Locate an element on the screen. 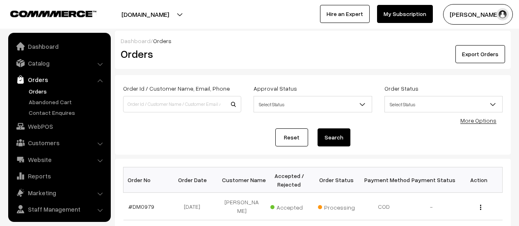  img: Menu is located at coordinates (480, 207).